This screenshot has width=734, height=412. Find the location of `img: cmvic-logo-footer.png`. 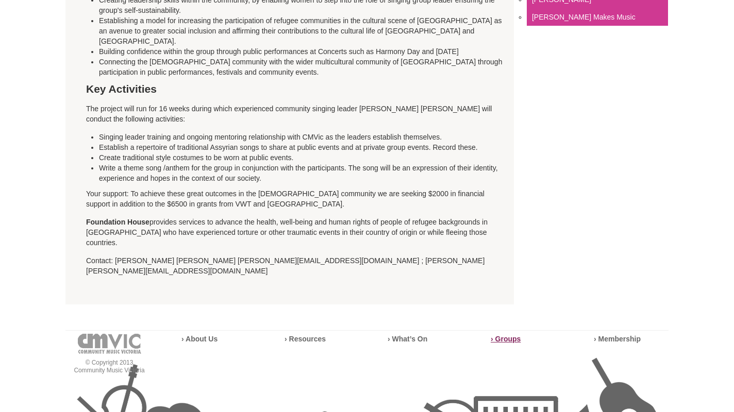

img: cmvic-logo-footer.png is located at coordinates (109, 344).